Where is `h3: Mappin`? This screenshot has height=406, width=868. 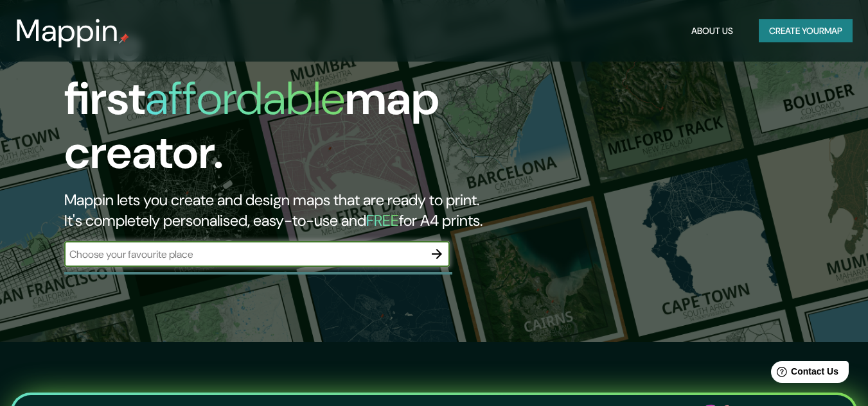 h3: Mappin is located at coordinates (66, 30).